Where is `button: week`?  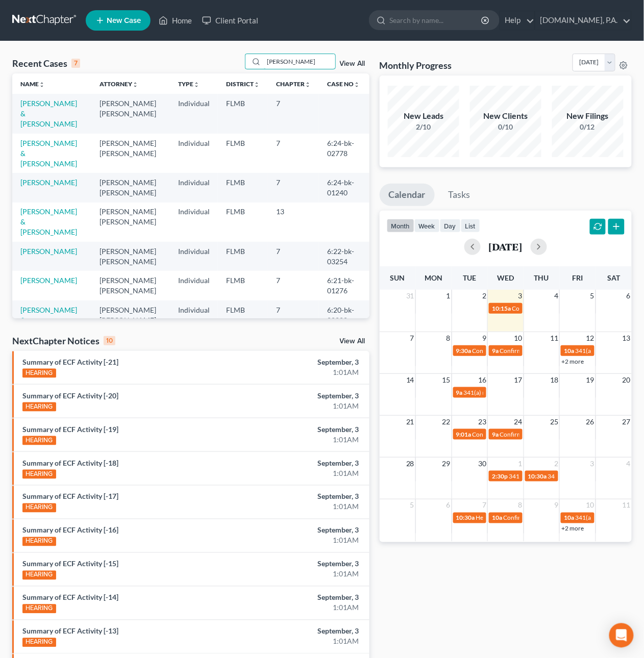 button: week is located at coordinates (427, 225).